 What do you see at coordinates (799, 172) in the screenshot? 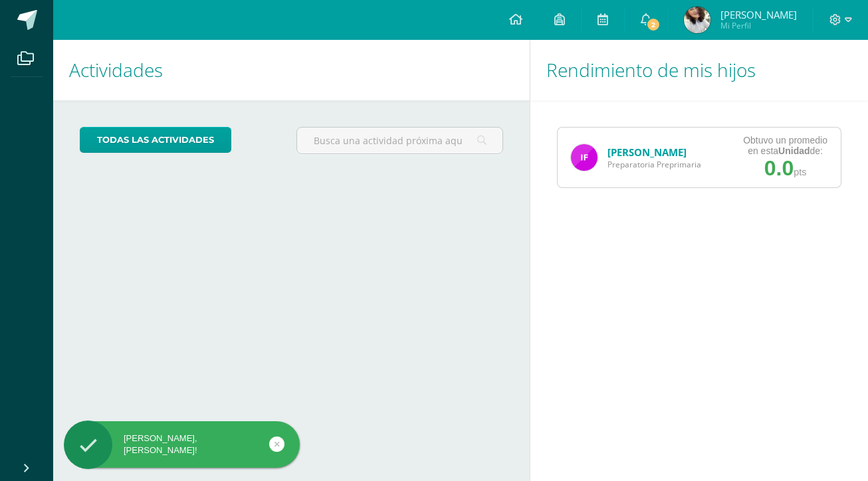
I see `span: pts` at bounding box center [799, 172].